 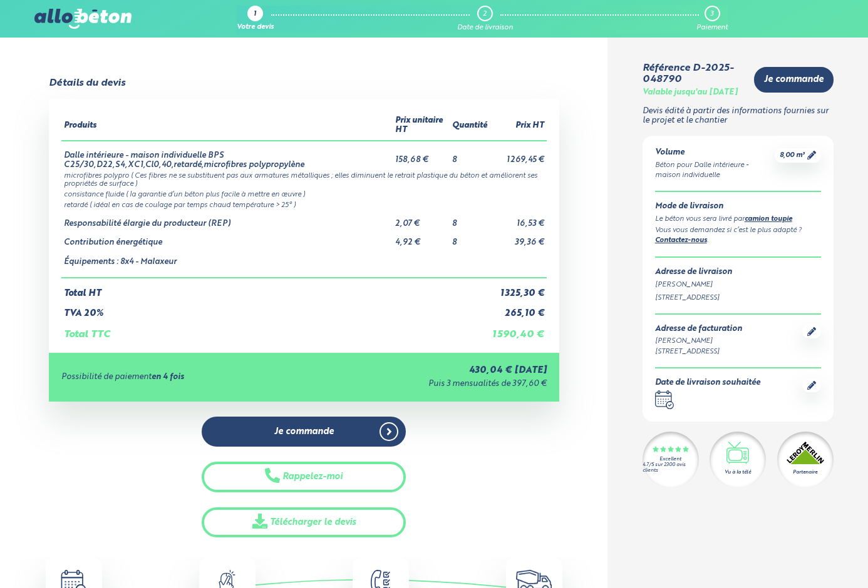 What do you see at coordinates (737, 116) in the screenshot?
I see `p: Devis édité à partir des informations fournies sur le projet et le chantier` at bounding box center [737, 116].